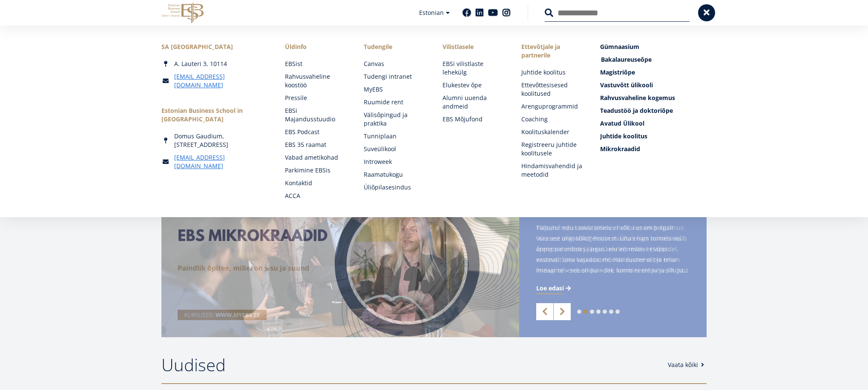  Describe the element at coordinates (552, 89) in the screenshot. I see `a: Ettevõttesisesed koolitused` at that location.